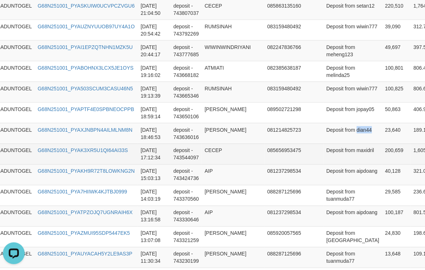 The width and height of the screenshot is (425, 270). Describe the element at coordinates (85, 254) in the screenshot. I see `a: G68N251001_PYAUYACAH5Y2LE9AS3P` at that location.